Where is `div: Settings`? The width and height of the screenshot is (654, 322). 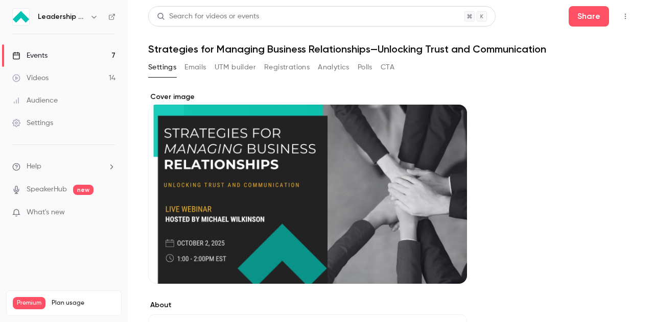 div: Settings is located at coordinates (33, 123).